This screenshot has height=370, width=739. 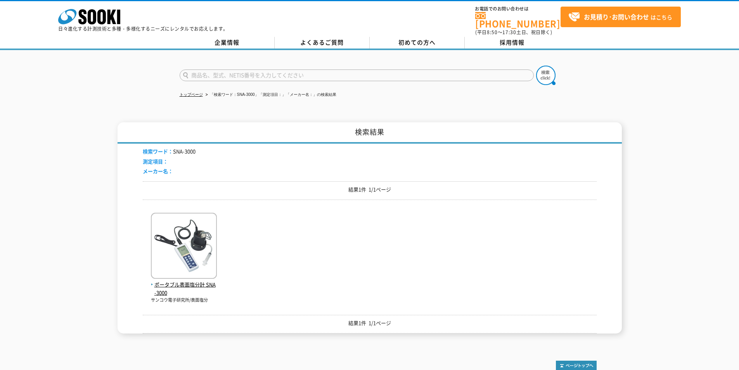 What do you see at coordinates (191, 94) in the screenshot?
I see `a: トップページ` at bounding box center [191, 94].